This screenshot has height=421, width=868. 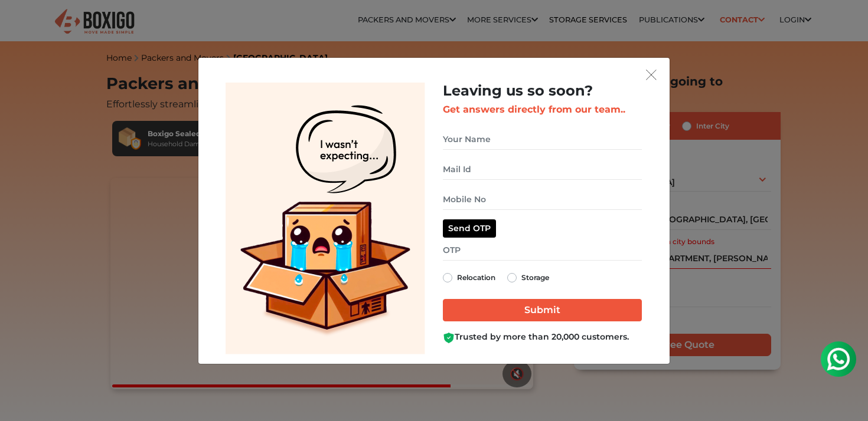 I want to click on label: Relocation, so click(x=476, y=278).